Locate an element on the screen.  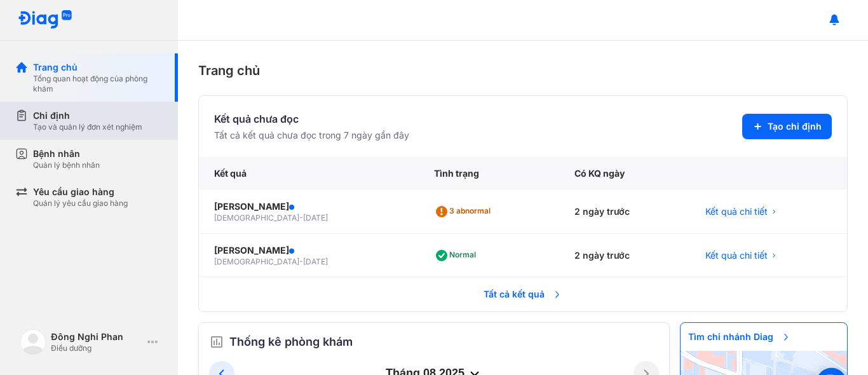
div: Đông Nghi Phan is located at coordinates (97, 336).